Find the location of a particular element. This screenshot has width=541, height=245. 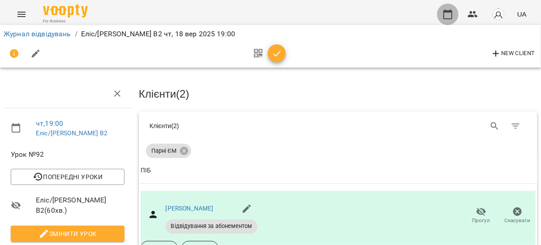

div: Парні ЄМ is located at coordinates (168, 151).